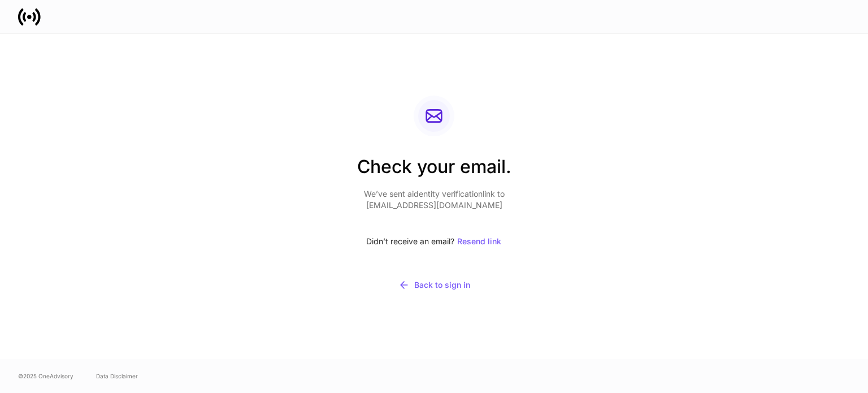 Image resolution: width=868 pixels, height=393 pixels. What do you see at coordinates (434, 241) in the screenshot?
I see `div: Didn’t receive an email?` at bounding box center [434, 241].